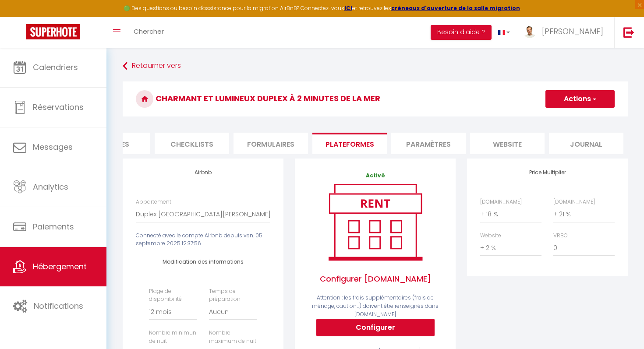 Image resolution: width=644 pixels, height=349 pixels. I want to click on span: Notifications, so click(58, 305).